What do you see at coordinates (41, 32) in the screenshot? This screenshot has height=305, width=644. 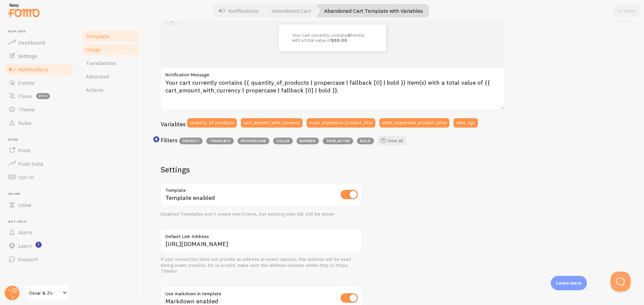 I see `span: Pop-ups` at bounding box center [41, 32].